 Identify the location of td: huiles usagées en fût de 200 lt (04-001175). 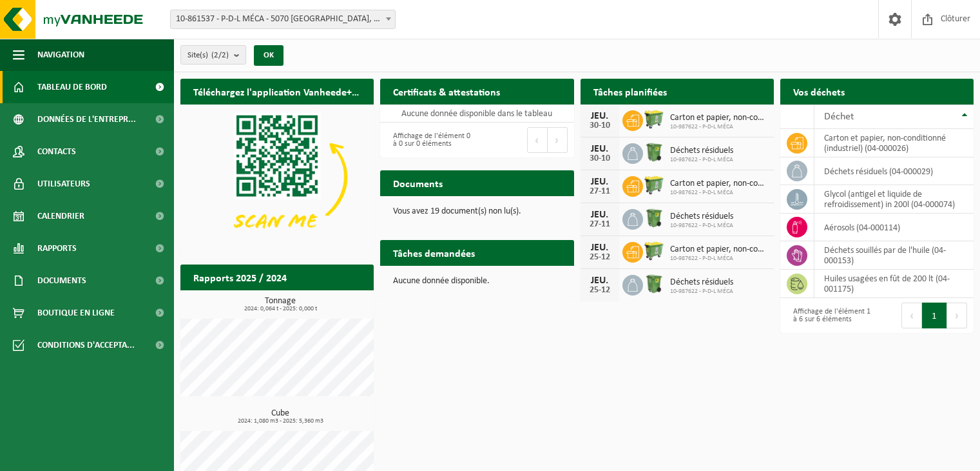
(893, 284).